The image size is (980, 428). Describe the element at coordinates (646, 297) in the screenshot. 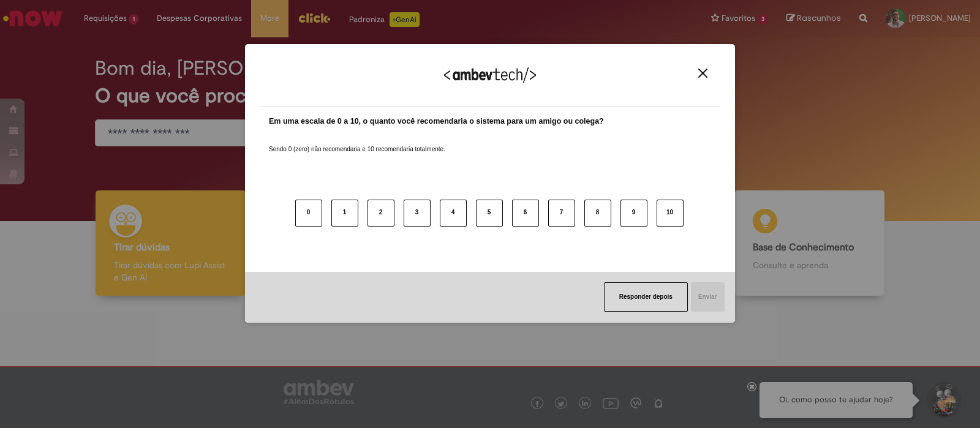

I see `button: Responder depois` at that location.